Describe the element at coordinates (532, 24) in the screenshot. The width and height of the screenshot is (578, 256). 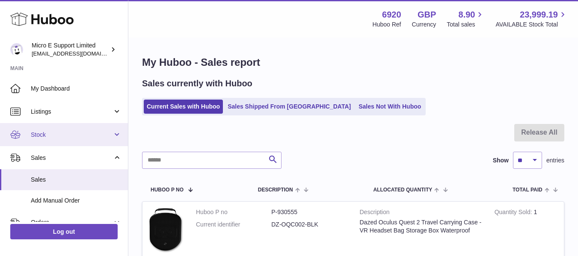
I see `span: AVAILABLE Stock Total` at that location.